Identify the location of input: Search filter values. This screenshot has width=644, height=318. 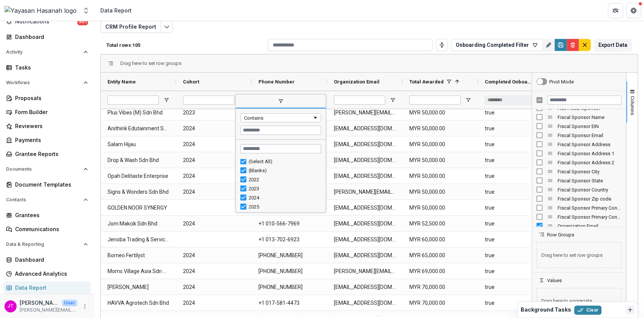
(281, 149).